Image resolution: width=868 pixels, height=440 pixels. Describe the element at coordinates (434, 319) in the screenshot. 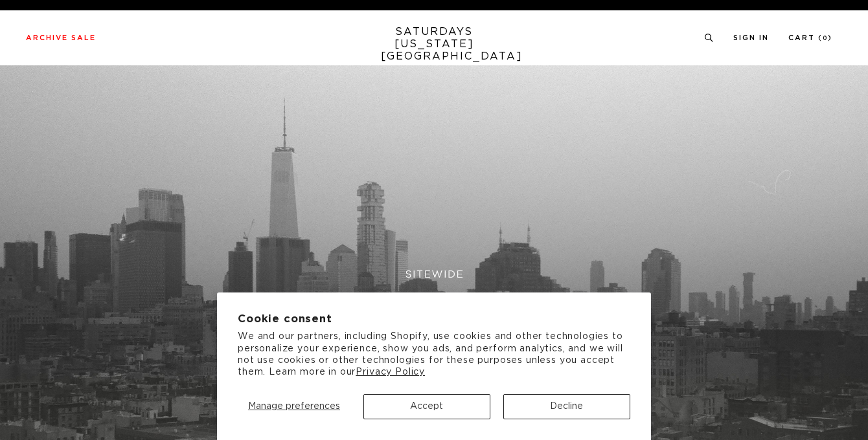

I see `h2: Cookie consent` at that location.